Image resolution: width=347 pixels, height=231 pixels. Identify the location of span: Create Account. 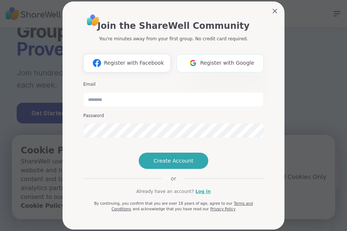
(173, 161).